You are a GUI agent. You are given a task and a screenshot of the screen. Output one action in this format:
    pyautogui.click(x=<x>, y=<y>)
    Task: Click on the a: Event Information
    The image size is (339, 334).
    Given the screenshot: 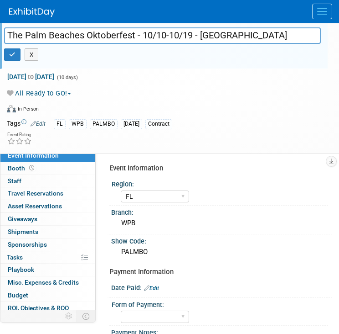 What is the action you would take?
    pyautogui.click(x=48, y=155)
    